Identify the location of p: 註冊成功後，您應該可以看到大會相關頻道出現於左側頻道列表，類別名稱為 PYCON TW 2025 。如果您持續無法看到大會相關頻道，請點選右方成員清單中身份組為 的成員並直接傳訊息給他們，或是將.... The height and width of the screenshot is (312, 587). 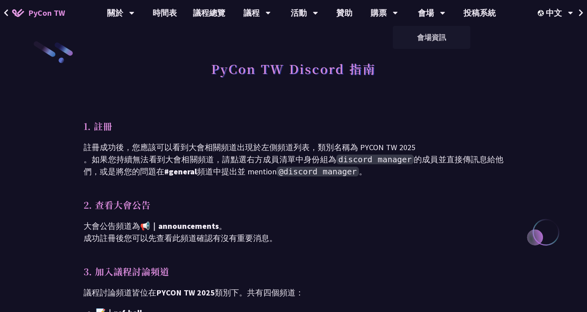
(293, 159).